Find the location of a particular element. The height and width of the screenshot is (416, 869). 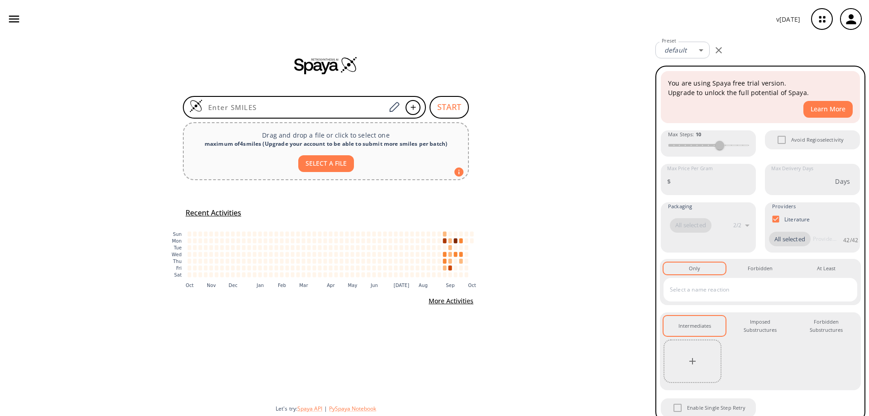

div: Forbidden Substructures is located at coordinates (826, 326).